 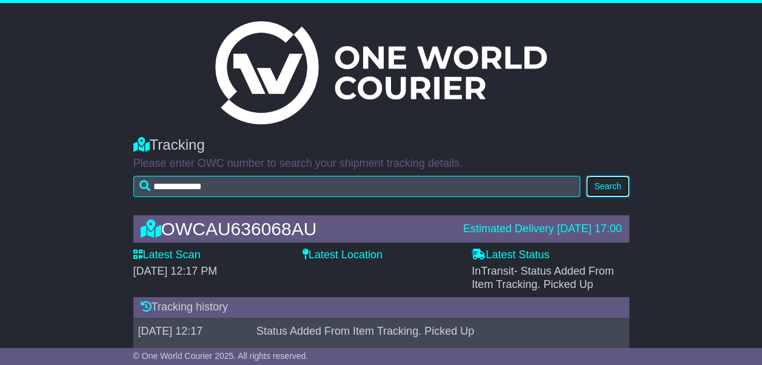 What do you see at coordinates (221, 356) in the screenshot?
I see `span: © One World Courier 2025. All rights reserved.` at bounding box center [221, 356].